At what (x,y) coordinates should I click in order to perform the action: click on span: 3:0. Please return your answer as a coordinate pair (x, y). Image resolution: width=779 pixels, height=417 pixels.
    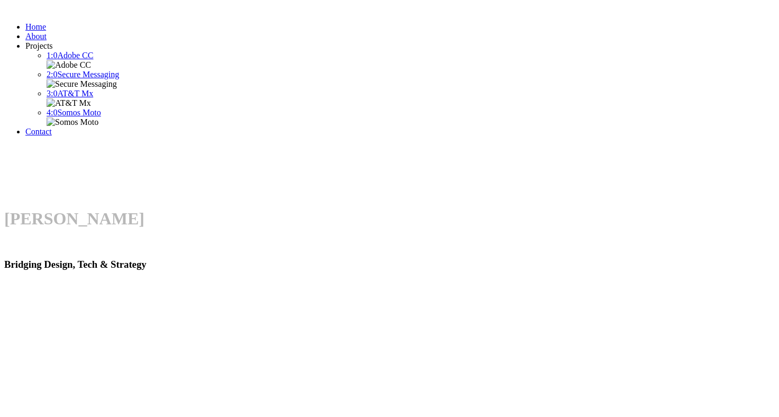
    Looking at the image, I should click on (52, 93).